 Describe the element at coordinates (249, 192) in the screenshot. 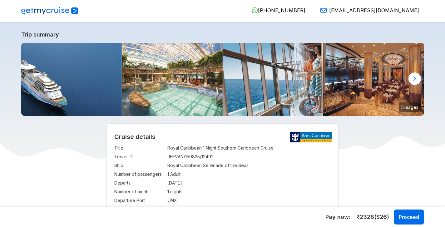

I see `td: 1 nights` at that location.